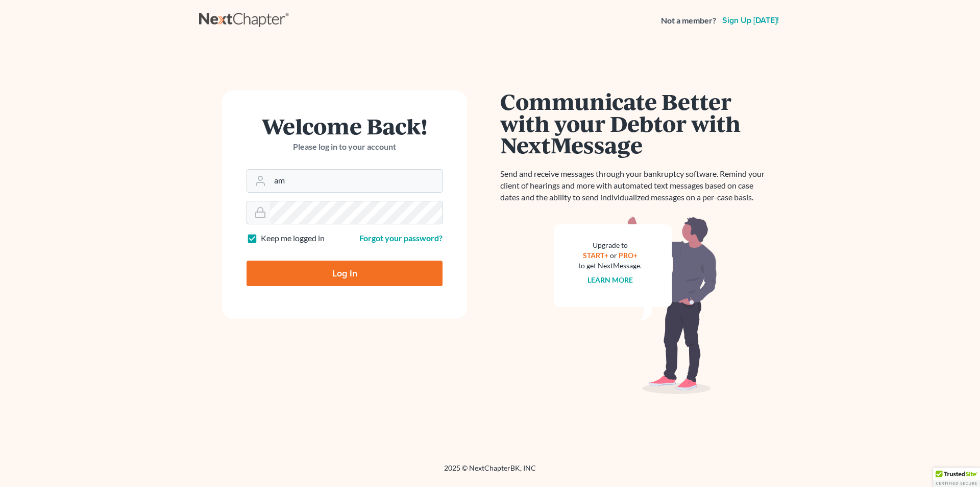 The image size is (980, 487). What do you see at coordinates (293, 238) in the screenshot?
I see `label: Keep me logged in` at bounding box center [293, 238].